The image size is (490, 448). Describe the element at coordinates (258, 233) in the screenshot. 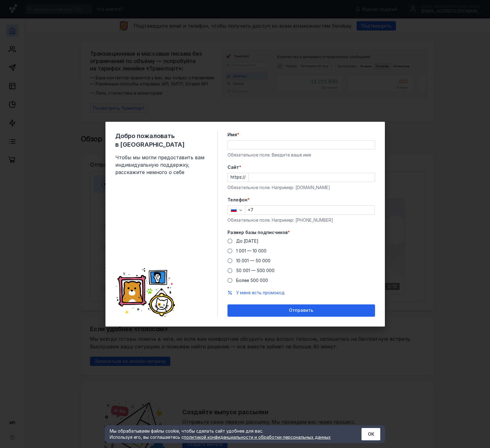

I see `span: Размер базы подписчиков` at that location.